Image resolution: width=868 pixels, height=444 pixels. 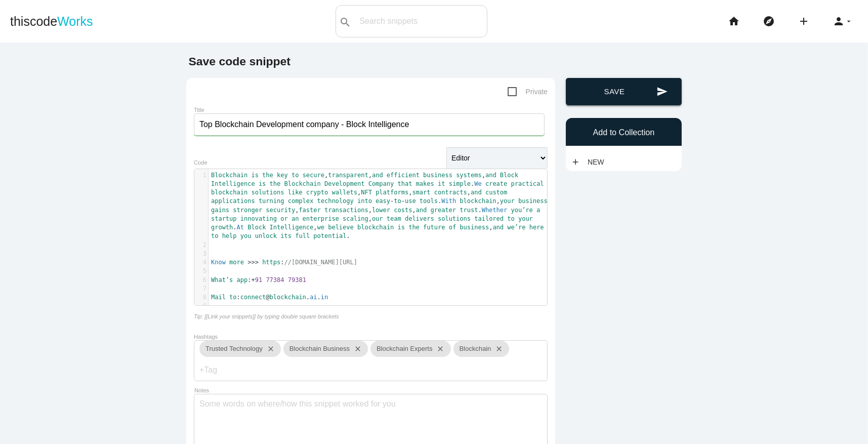 What do you see at coordinates (411, 349) in the screenshot?
I see `div: Blockchain Experts` at bounding box center [411, 349].